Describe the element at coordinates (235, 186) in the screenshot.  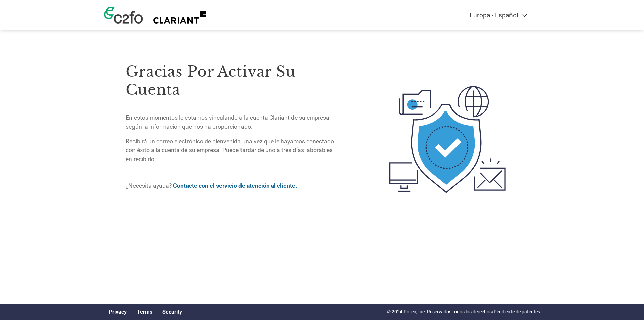
I see `a: Contacte con el servicio de atención al cliente.` at that location.